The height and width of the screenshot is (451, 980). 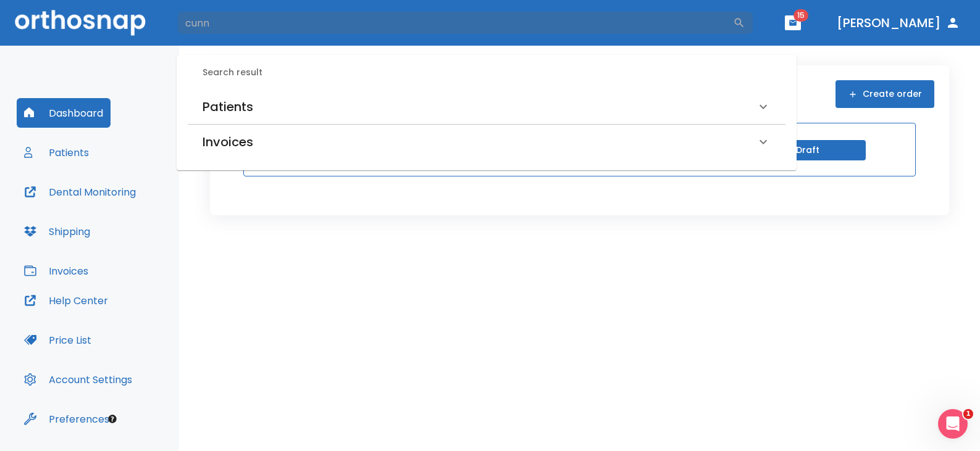 What do you see at coordinates (67, 419) in the screenshot?
I see `button: Preferences` at bounding box center [67, 419].